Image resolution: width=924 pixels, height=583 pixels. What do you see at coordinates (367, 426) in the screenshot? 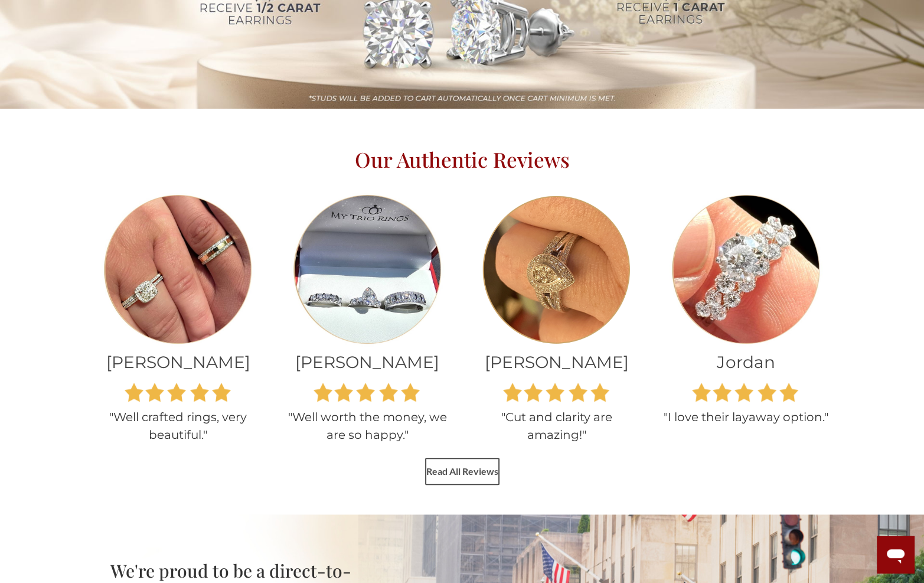
I see `span: "Well worth the money, we are so happy."` at bounding box center [367, 426].